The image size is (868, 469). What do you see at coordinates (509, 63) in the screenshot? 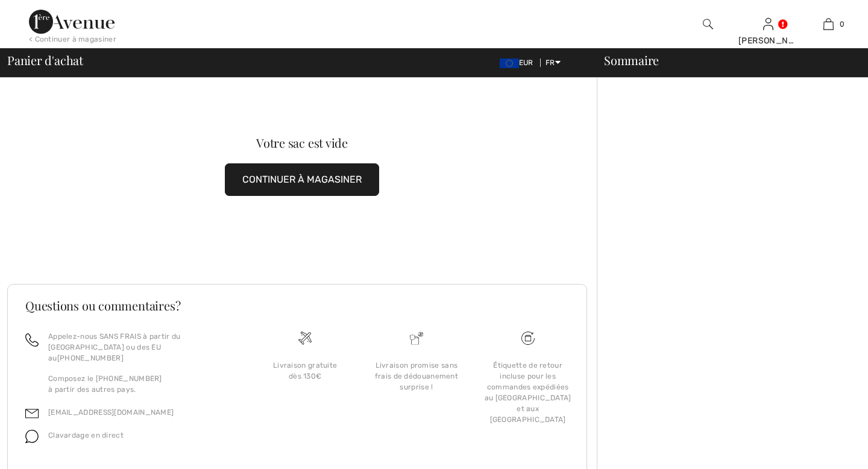
I see `img: Euro` at bounding box center [509, 63].